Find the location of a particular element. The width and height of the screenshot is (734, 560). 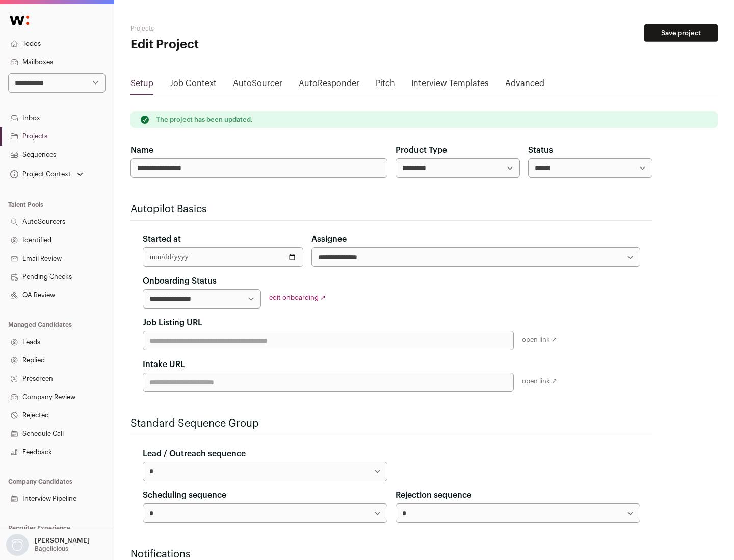

label: Lead / Outreach sequence is located at coordinates (194, 454).